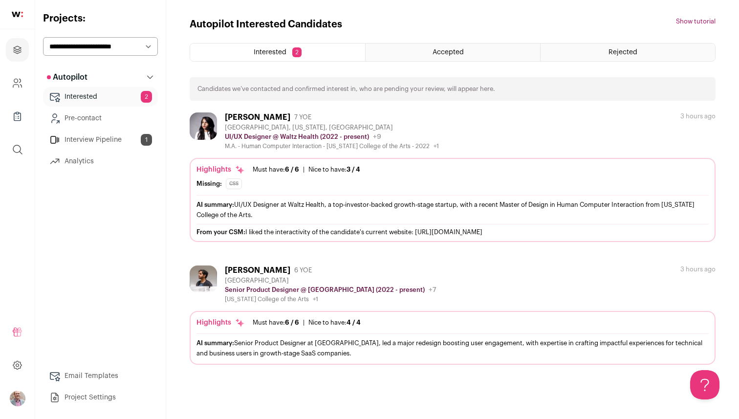 The height and width of the screenshot is (419, 739). What do you see at coordinates (453, 52) in the screenshot?
I see `a: Accepted` at bounding box center [453, 52].